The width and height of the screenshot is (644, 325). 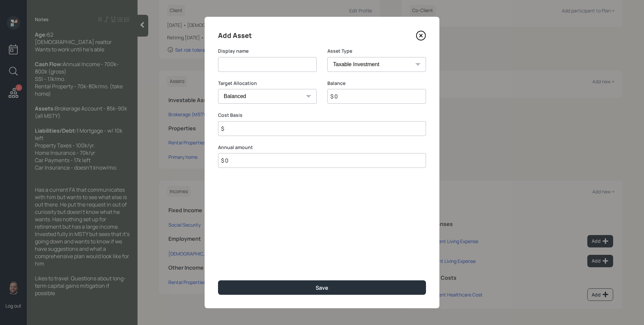 What do you see at coordinates (377, 51) in the screenshot?
I see `label: Asset Type` at bounding box center [377, 51].